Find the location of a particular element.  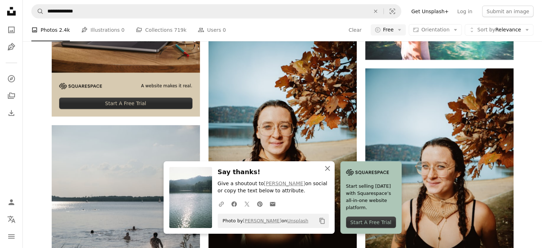

span: Relevance is located at coordinates (499, 30).